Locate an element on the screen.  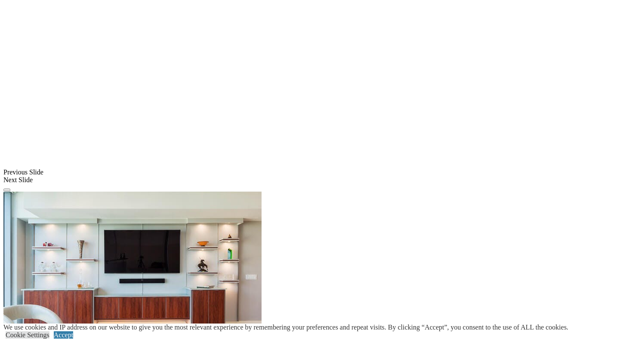
button: Click here to pause slide show is located at coordinates (7, 190).